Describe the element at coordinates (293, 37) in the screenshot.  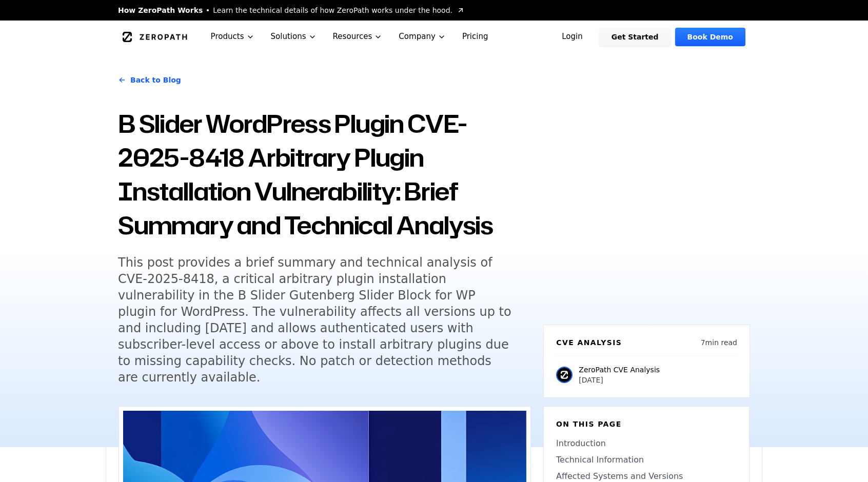
I see `button: Solutions` at that location.